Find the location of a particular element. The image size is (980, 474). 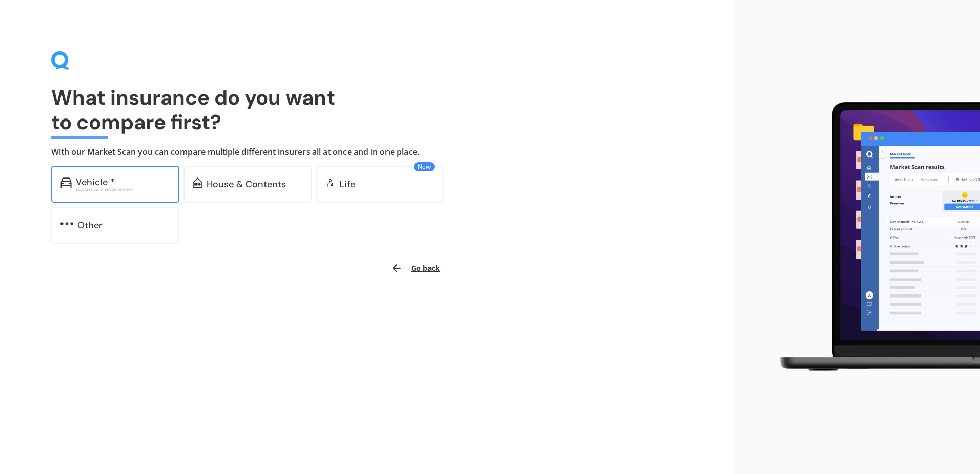

img: home-and-contents.b802091223b8502ef2dd.svg is located at coordinates (198, 182).